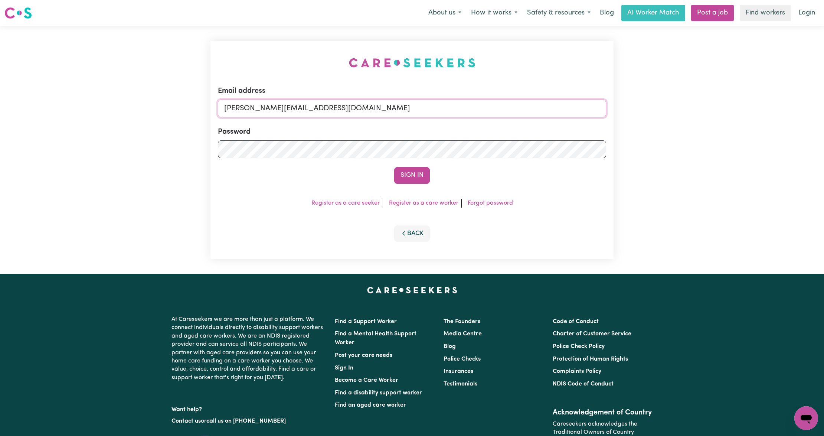  I want to click on input: Email address, so click(412, 108).